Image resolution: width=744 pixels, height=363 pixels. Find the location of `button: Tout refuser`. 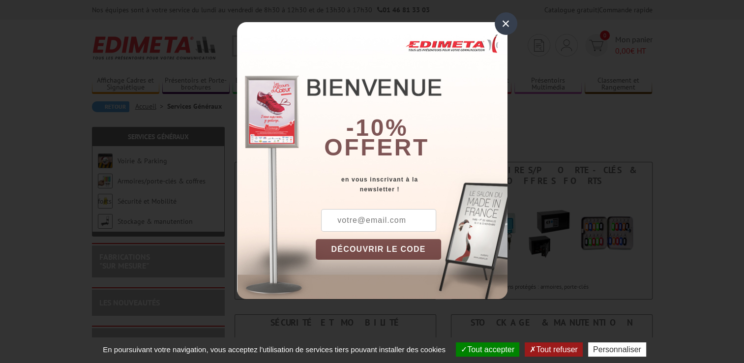

button: Tout refuser is located at coordinates (553, 349).